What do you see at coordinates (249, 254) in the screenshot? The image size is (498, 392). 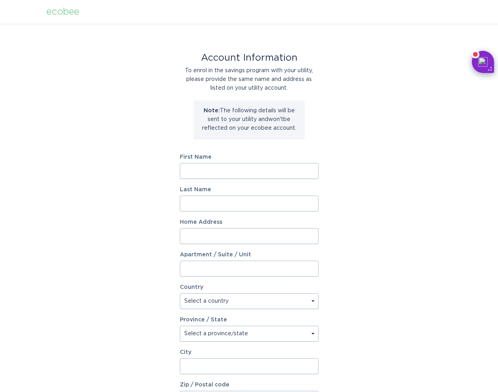 I see `label: Apartment / Suite / Unit` at bounding box center [249, 254].